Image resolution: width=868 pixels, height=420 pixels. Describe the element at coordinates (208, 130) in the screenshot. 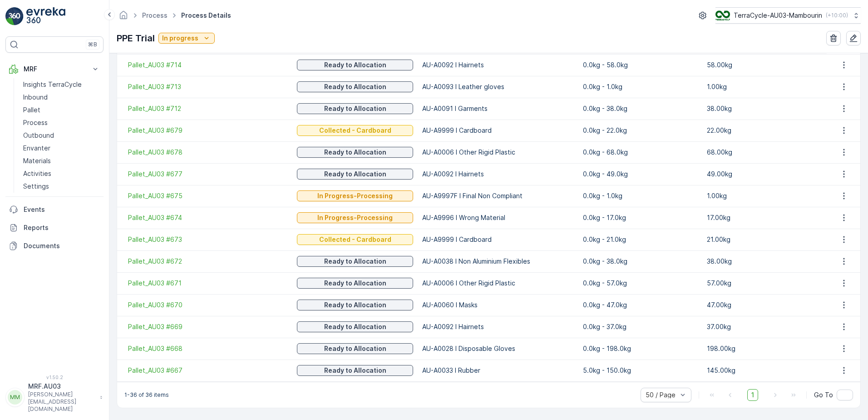

I see `span: Pallet_AU03 #679` at that location.